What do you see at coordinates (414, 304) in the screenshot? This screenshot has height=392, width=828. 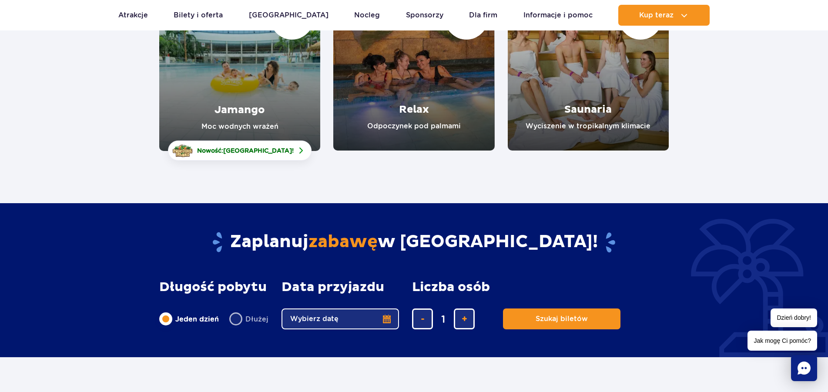 I see `form: Planowanie wizyty w Park of Poland` at bounding box center [414, 304].